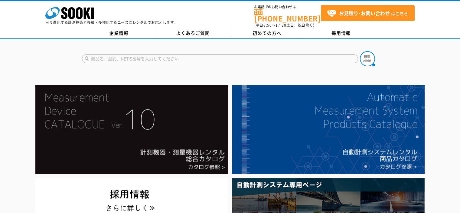 This screenshot has height=213, width=460. Describe the element at coordinates (112, 22) in the screenshot. I see `p: 日々進化する計測技術と多種・多様化するニーズにレンタルでお応えします。` at that location.